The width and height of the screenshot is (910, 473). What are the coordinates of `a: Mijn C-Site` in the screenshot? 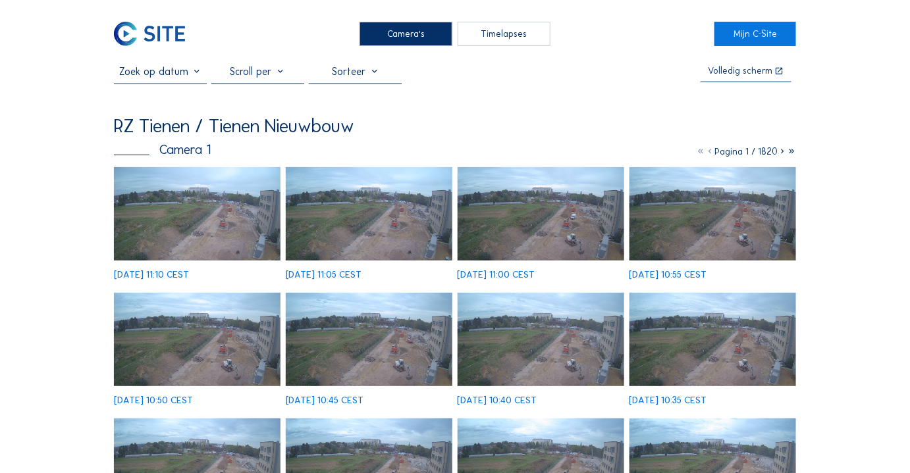 It's located at (755, 34).